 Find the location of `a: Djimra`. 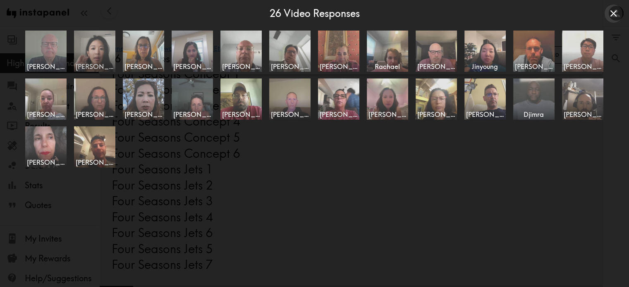

a: Djimra is located at coordinates (534, 99).